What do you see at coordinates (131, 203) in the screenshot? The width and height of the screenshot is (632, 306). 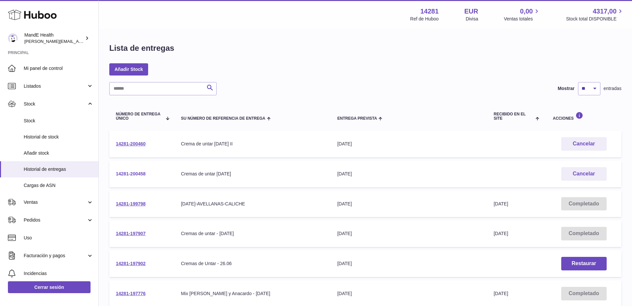 I see `a: 14281-199798` at bounding box center [131, 203].